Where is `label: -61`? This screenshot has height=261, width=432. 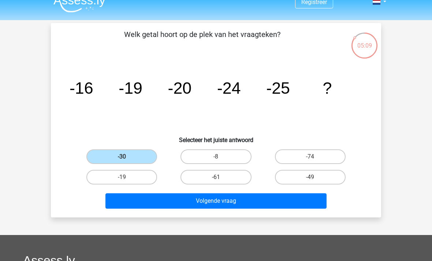
label: -61 is located at coordinates (216, 177).